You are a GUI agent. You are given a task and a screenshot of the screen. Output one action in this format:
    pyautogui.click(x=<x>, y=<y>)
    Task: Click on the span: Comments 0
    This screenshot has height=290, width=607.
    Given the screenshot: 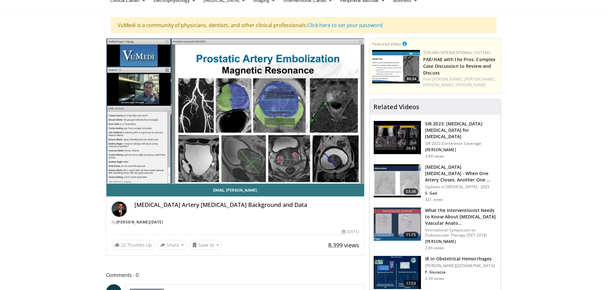 What is the action you would take?
    pyautogui.click(x=235, y=275)
    